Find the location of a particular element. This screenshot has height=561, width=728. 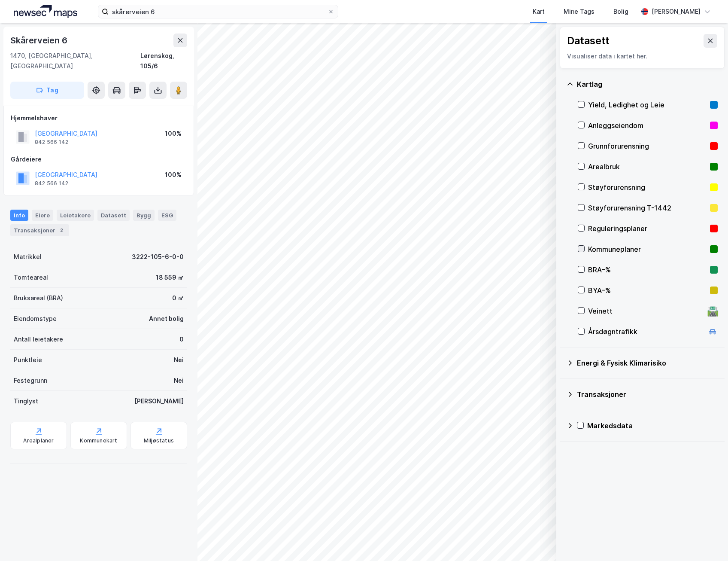

div: Yield, Ledighet og Leie is located at coordinates (648, 105).